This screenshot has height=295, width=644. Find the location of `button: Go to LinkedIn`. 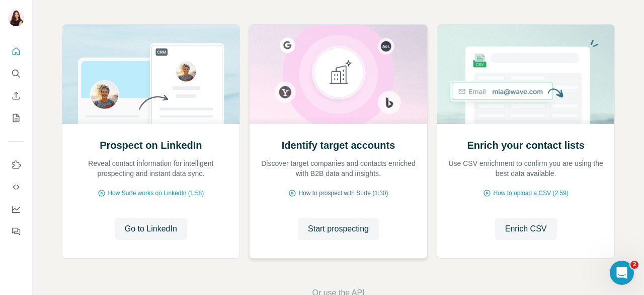

button: Go to LinkedIn is located at coordinates (151, 229).